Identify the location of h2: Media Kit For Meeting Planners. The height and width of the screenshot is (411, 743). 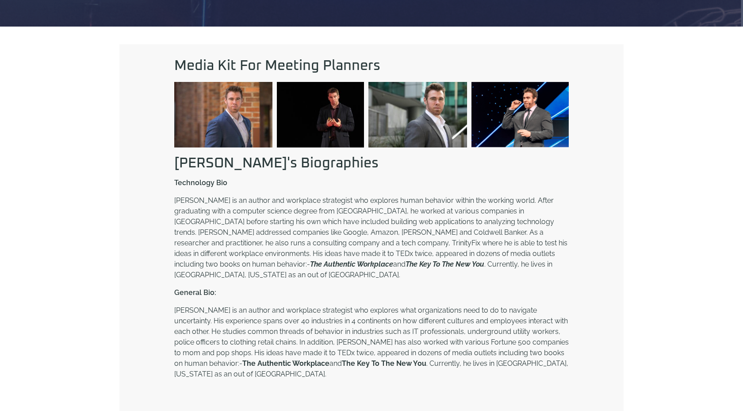
(372, 66).